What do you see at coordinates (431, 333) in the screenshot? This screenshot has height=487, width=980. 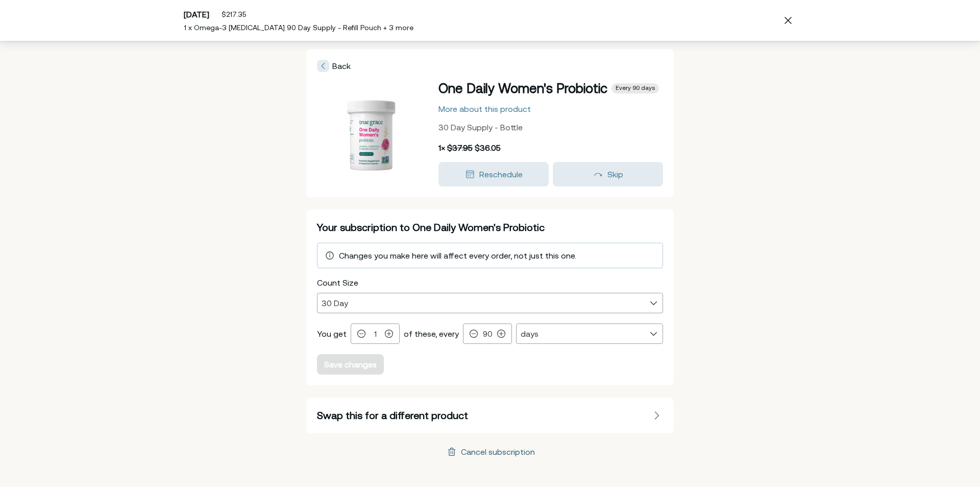 I see `span: of these, every` at bounding box center [431, 333].